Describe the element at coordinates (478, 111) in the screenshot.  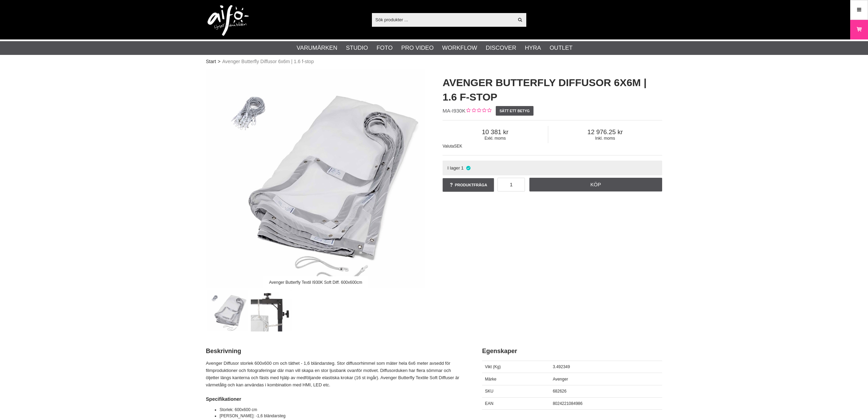
I see `div: Kundbetyg: 0` at that location.